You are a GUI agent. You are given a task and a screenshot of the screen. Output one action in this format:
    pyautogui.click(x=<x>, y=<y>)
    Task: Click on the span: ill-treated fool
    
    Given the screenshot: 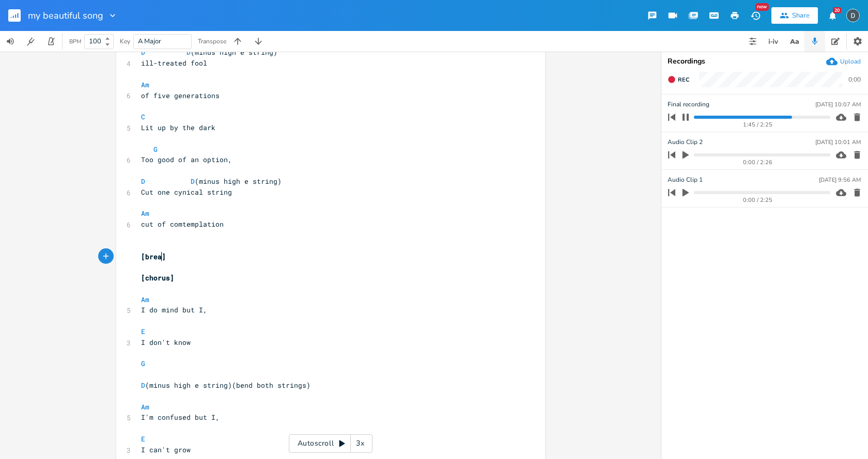 What is the action you would take?
    pyautogui.click(x=175, y=63)
    